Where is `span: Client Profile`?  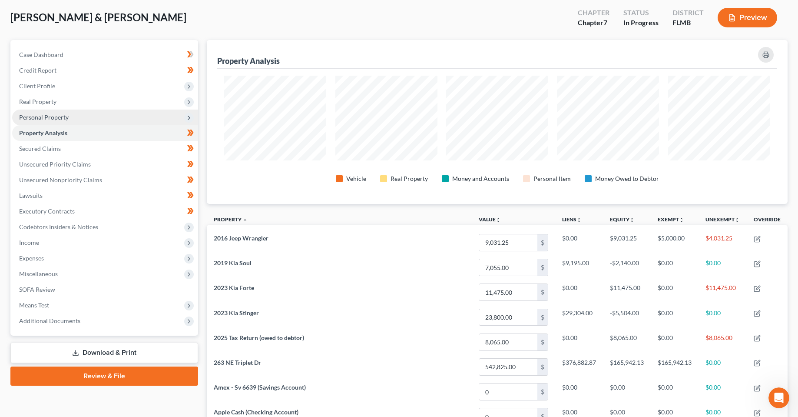 span: Client Profile is located at coordinates (37, 86).